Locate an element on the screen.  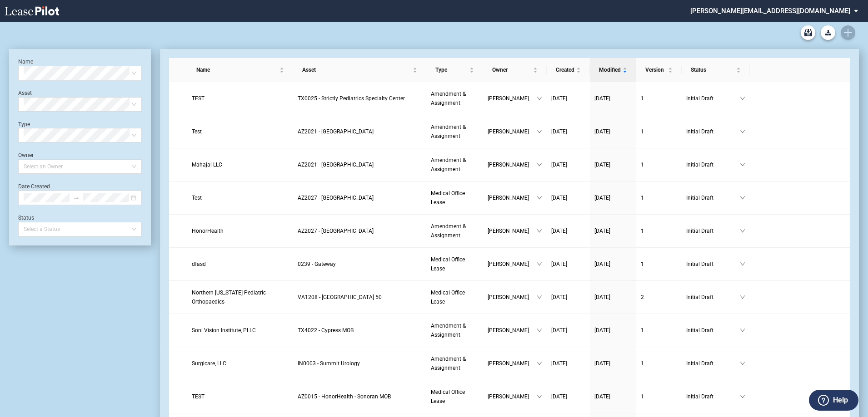
a: HonorHealth is located at coordinates (240, 231).